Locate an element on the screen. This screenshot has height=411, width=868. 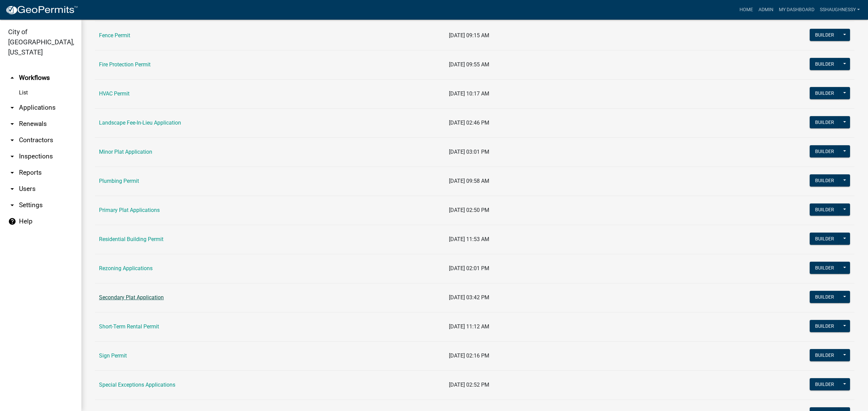
a: Minor Plat Application is located at coordinates (126, 152).